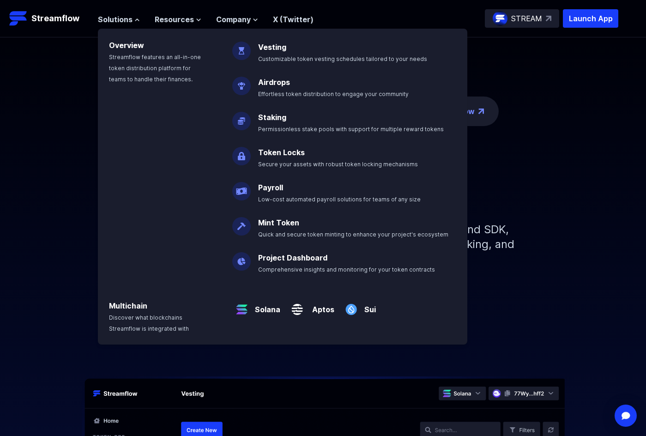 This screenshot has width=646, height=436. I want to click on div: Open Intercom Messenger, so click(626, 416).